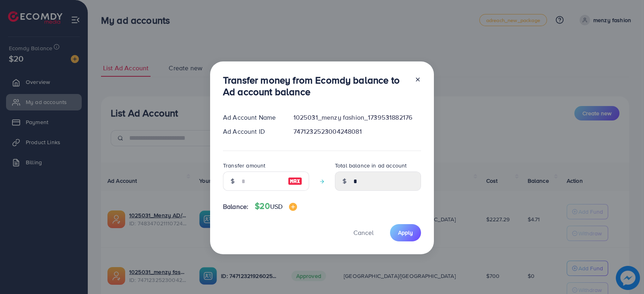 This screenshot has width=644, height=294. I want to click on div: Ad Account Name, so click(252, 117).